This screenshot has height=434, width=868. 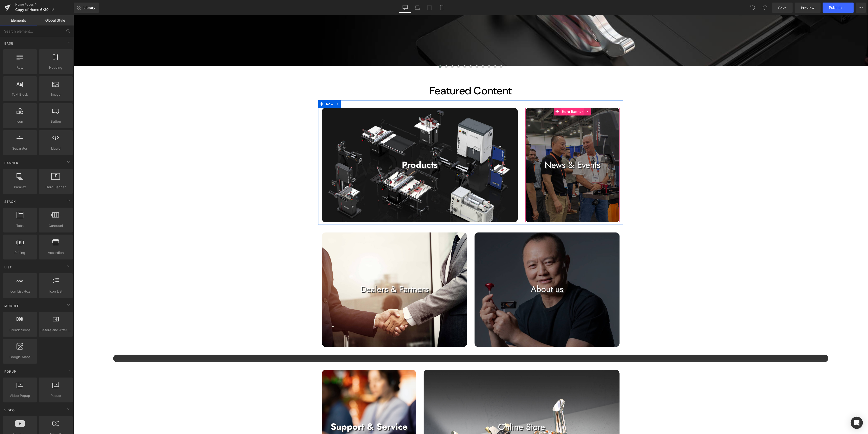 I want to click on span: Liquid, so click(x=56, y=148).